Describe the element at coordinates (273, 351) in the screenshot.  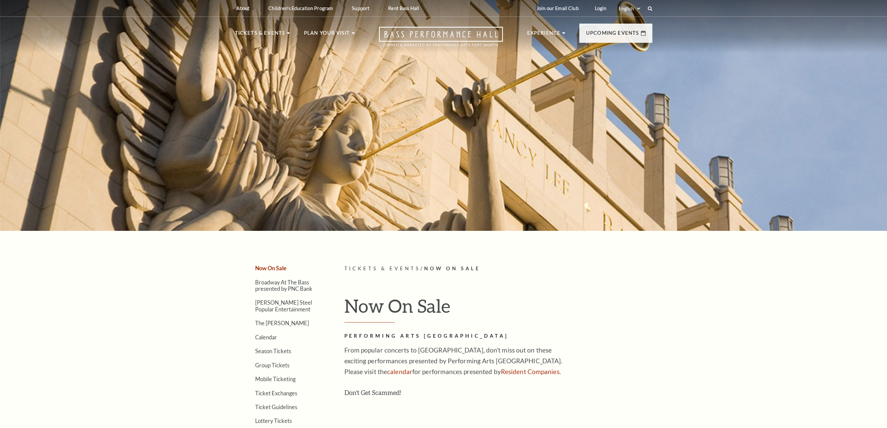
I see `a: Season Tickets` at that location.